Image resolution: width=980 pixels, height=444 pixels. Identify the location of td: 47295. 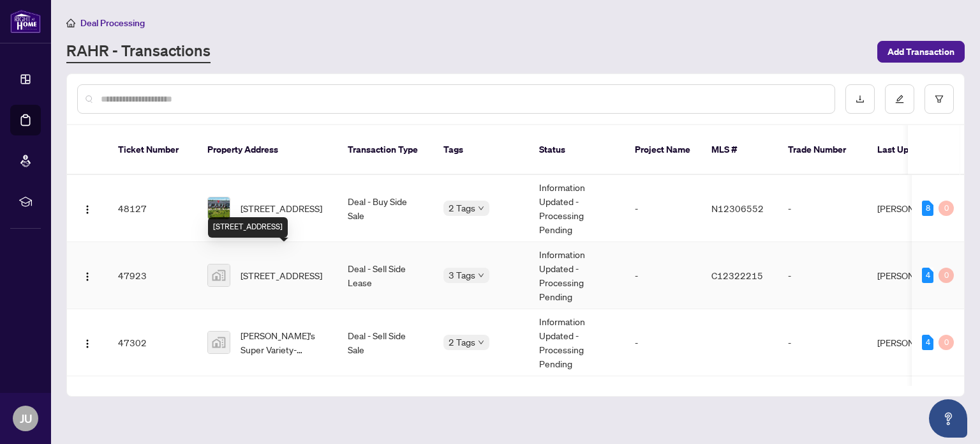
(152, 409).